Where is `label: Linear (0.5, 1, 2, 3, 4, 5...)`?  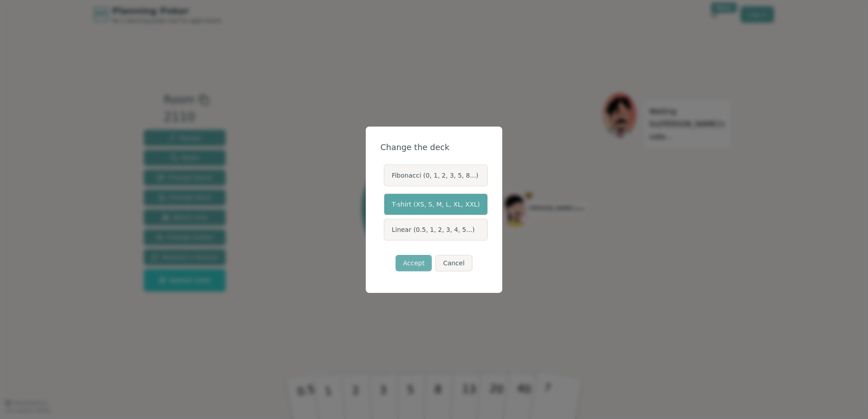
label: Linear (0.5, 1, 2, 3, 4, 5...) is located at coordinates (435, 230).